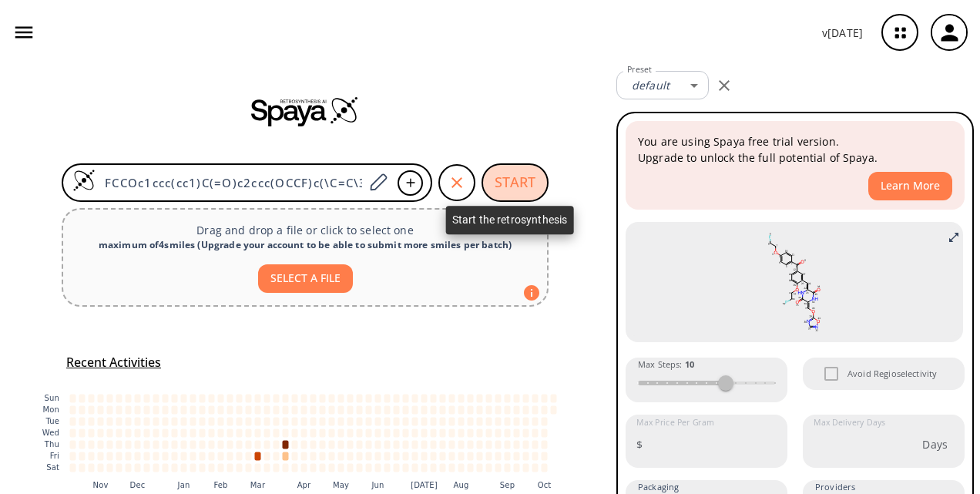  What do you see at coordinates (52, 467) in the screenshot?
I see `text: Sat` at bounding box center [52, 467].